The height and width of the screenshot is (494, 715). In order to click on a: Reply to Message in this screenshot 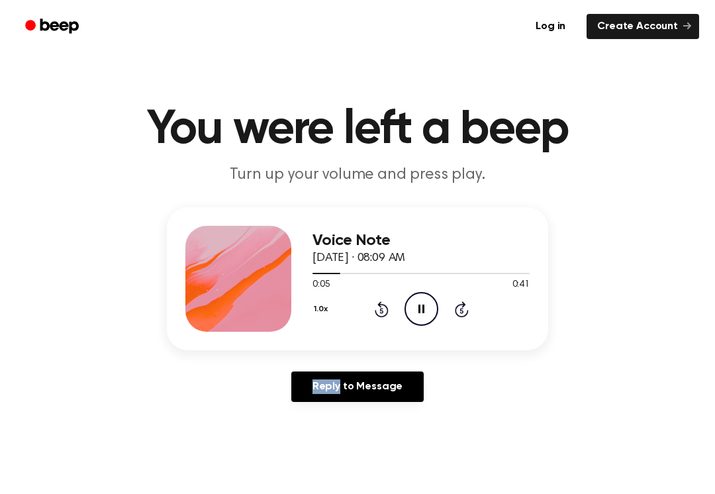, I will do `click(357, 386)`.